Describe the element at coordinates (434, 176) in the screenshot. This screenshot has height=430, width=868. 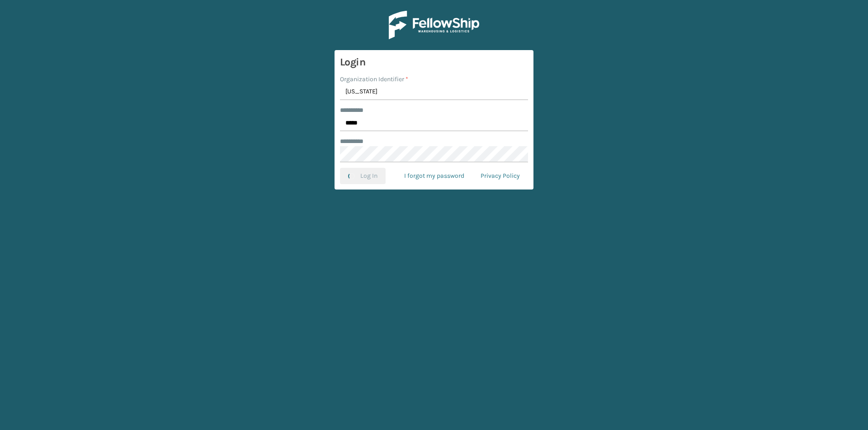
I see `a: I forgot my password` at that location.